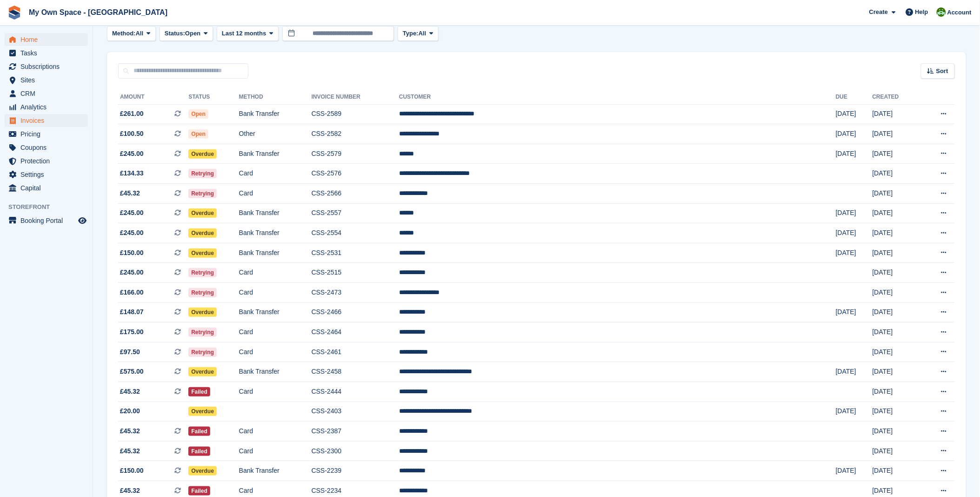  Describe the element at coordinates (355, 134) in the screenshot. I see `td: CSS-2582` at that location.